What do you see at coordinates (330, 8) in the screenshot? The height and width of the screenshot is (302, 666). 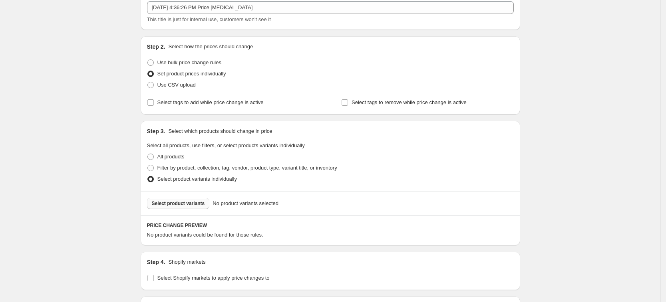 I see `input: 30% off holiday sale` at bounding box center [330, 8].